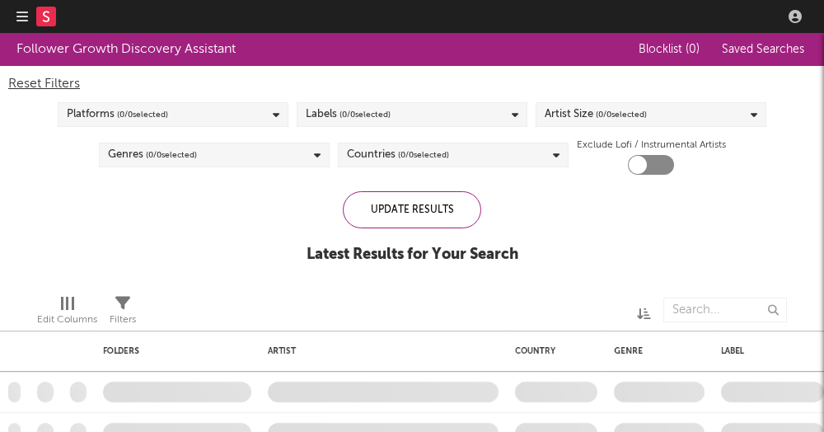 This screenshot has width=824, height=432. Describe the element at coordinates (152, 155) in the screenshot. I see `div: Genres` at that location.